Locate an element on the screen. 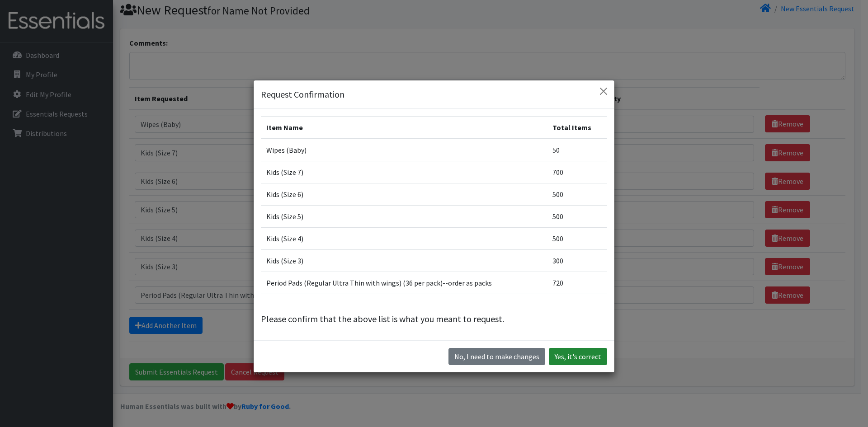 The image size is (868, 427). td: Kids (Size 6) is located at coordinates (404, 194).